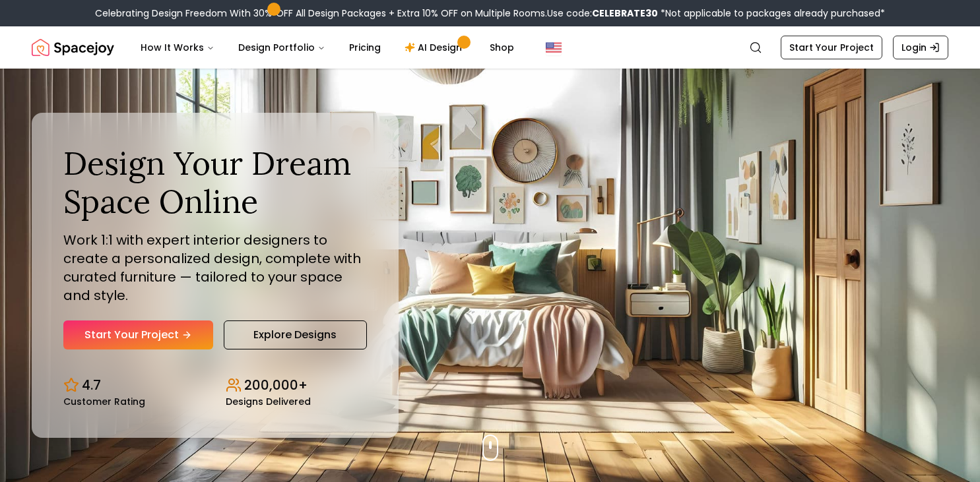 The image size is (980, 482). Describe the element at coordinates (603, 13) in the screenshot. I see `span: Use code:` at that location.